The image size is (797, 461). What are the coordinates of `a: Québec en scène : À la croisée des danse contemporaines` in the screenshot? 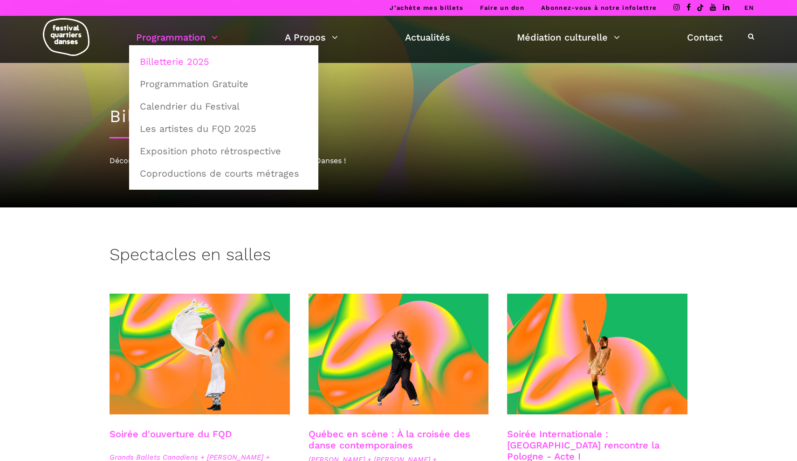 It's located at (389, 439).